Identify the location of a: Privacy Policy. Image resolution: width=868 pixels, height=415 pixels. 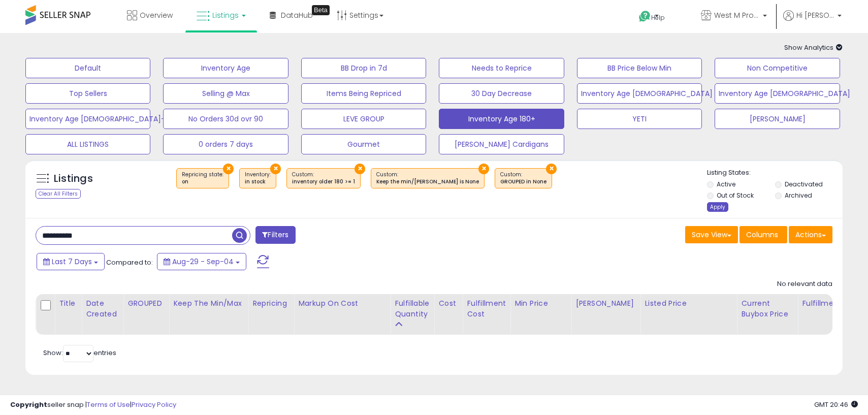
(154, 405).